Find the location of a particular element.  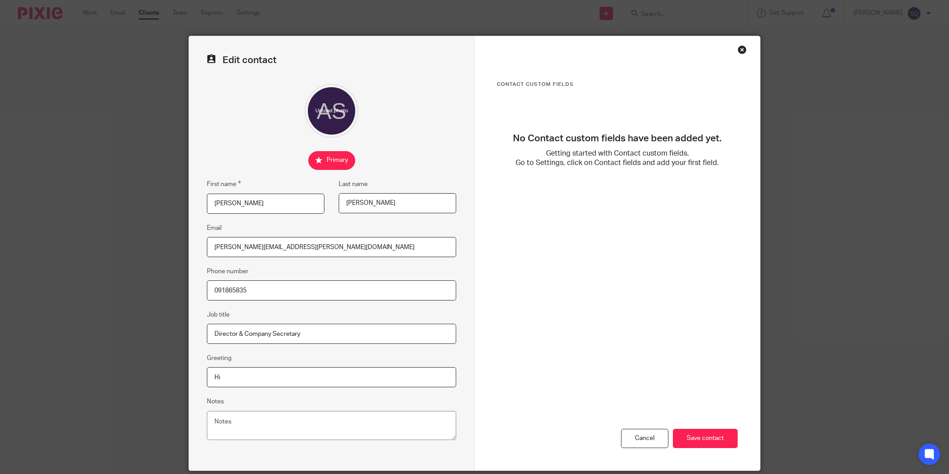

label: Phone number is located at coordinates (227, 271).